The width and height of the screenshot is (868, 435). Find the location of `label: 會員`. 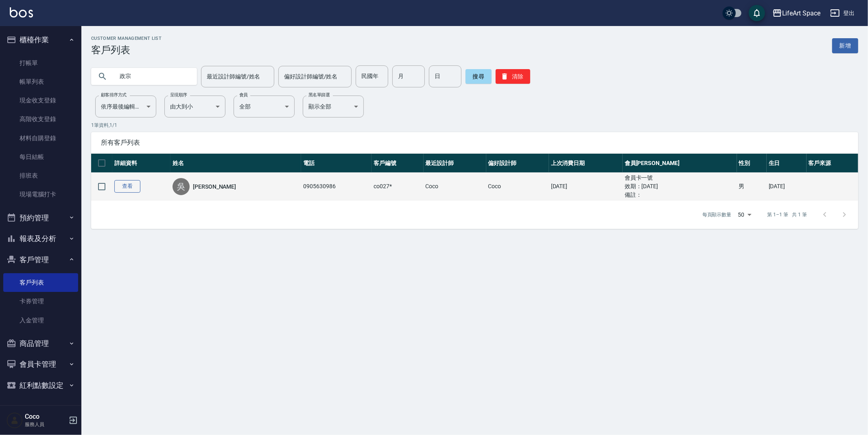

label: 會員 is located at coordinates (243, 94).